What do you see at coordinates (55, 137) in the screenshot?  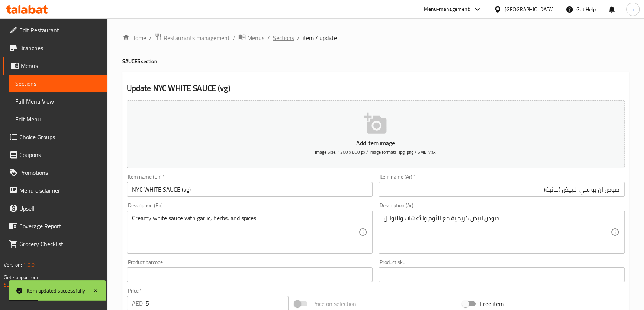 I see `a: Choice Groups` at bounding box center [55, 137].